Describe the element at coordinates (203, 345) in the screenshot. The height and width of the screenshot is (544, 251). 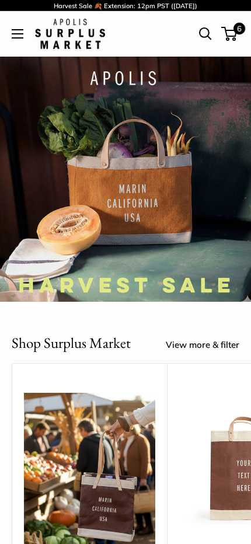
I see `a: View more & filter` at that location.